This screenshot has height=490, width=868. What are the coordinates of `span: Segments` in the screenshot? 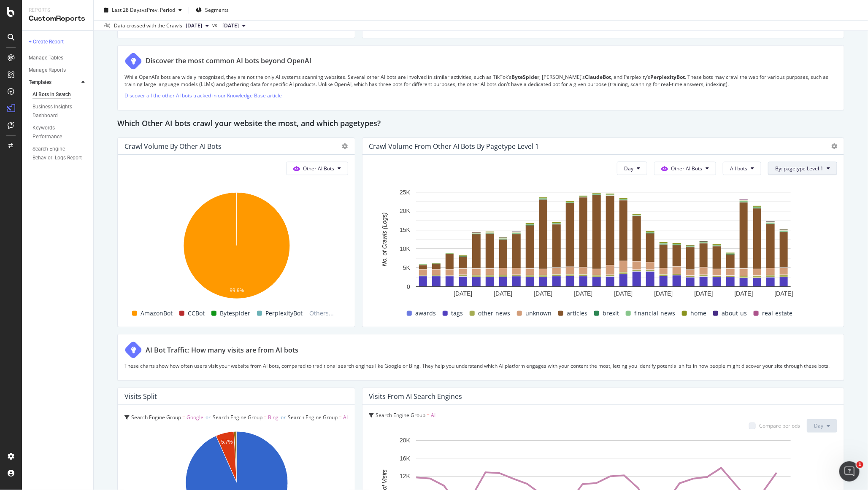 It's located at (217, 10).